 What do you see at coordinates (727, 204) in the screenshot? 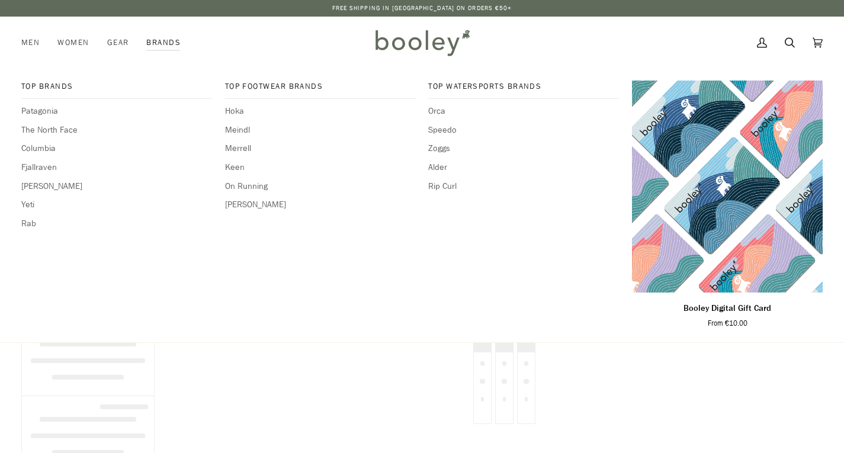
I see `product-grid-item: Booley Digital Gift Card` at bounding box center [727, 204].